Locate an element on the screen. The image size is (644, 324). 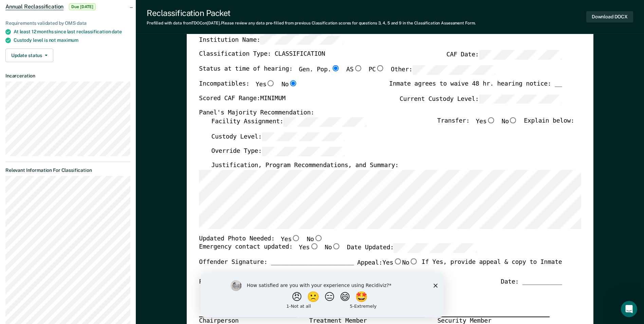
label: Other: is located at coordinates (443, 70).